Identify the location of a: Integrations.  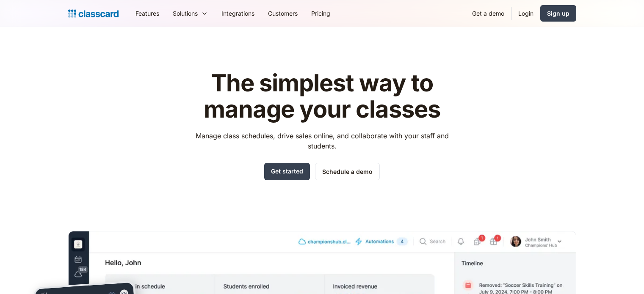
(238, 13).